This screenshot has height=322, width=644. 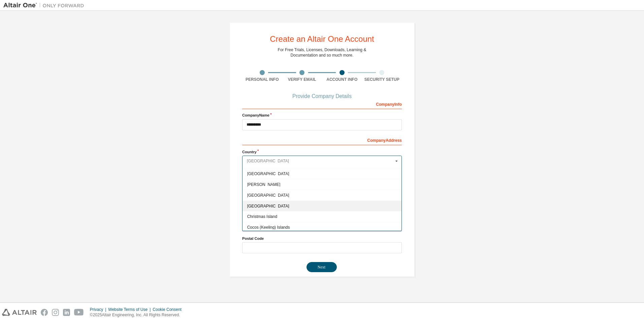 What do you see at coordinates (322, 39) in the screenshot?
I see `div: Create an Altair One Account` at bounding box center [322, 39].